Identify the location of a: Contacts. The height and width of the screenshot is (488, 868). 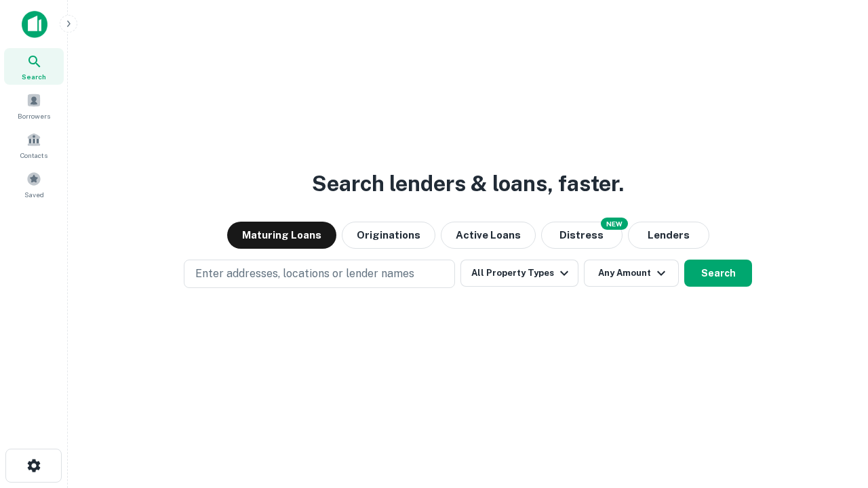
(34, 145).